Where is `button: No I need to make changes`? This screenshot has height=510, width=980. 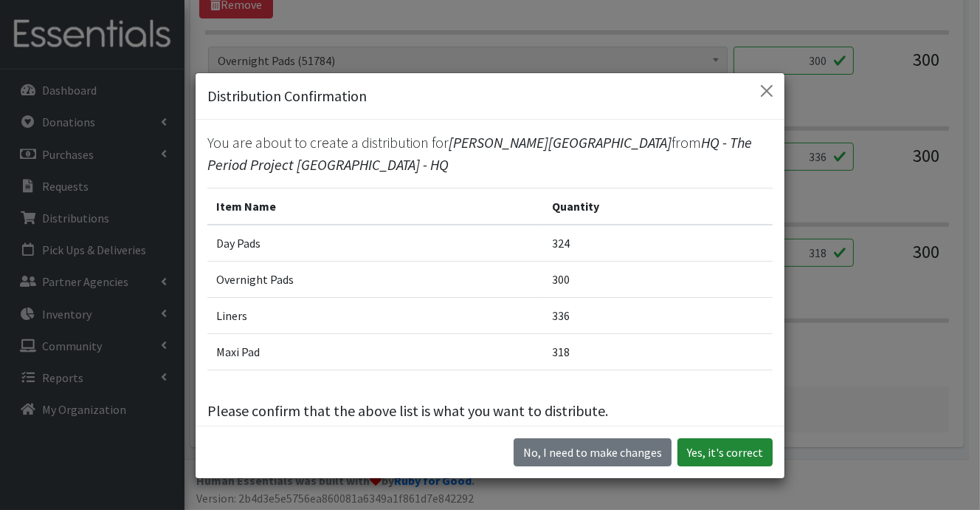 button: No I need to make changes is located at coordinates (593, 452).